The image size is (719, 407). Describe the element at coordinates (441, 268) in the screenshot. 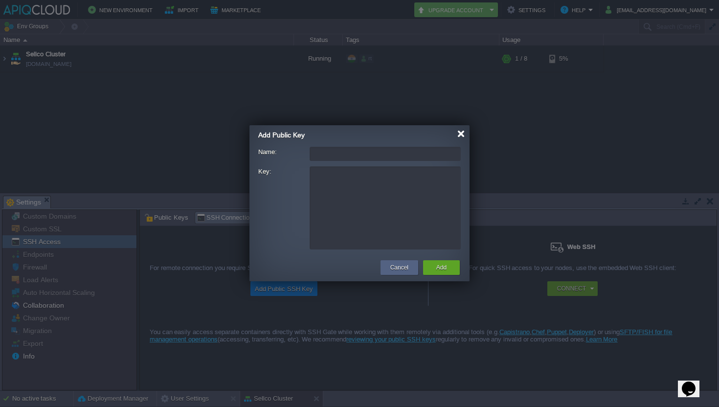

I see `button: Add` at that location.